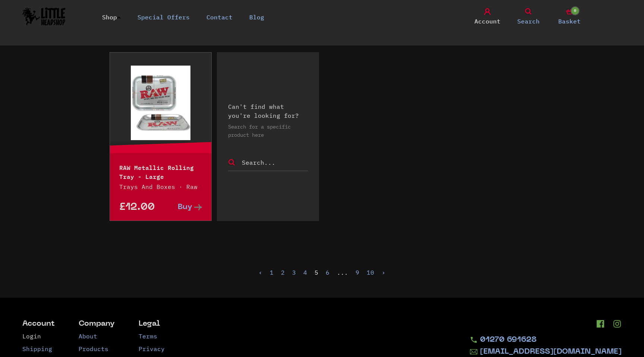 The width and height of the screenshot is (644, 357). I want to click on a: Contact, so click(220, 17).